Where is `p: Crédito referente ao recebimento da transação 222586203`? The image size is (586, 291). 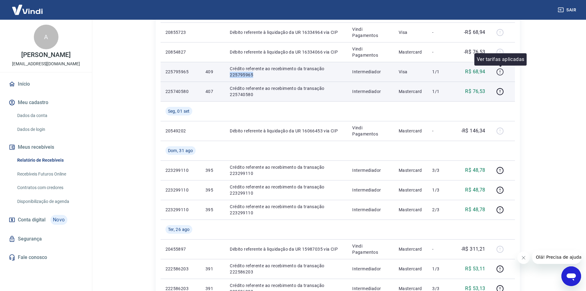 p: Crédito referente ao recebimento da transação 222586203 is located at coordinates (286, 268).